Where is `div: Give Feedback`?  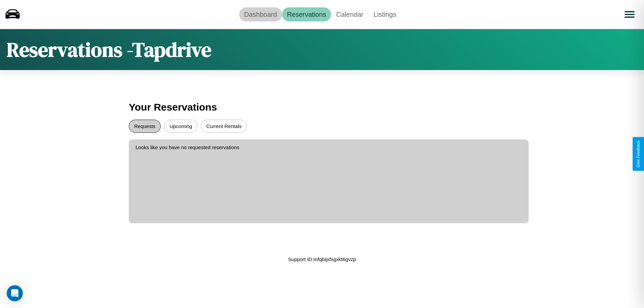
div: Give Feedback is located at coordinates (638, 154).